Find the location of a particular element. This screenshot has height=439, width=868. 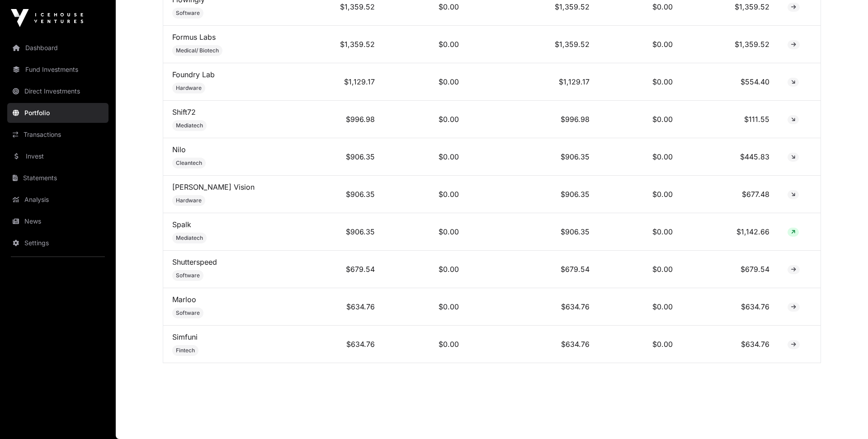

a: Formus Labs is located at coordinates (194, 37).